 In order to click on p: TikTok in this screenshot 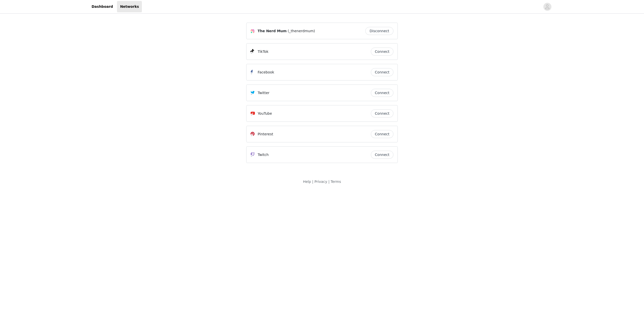, I will do `click(262, 51)`.